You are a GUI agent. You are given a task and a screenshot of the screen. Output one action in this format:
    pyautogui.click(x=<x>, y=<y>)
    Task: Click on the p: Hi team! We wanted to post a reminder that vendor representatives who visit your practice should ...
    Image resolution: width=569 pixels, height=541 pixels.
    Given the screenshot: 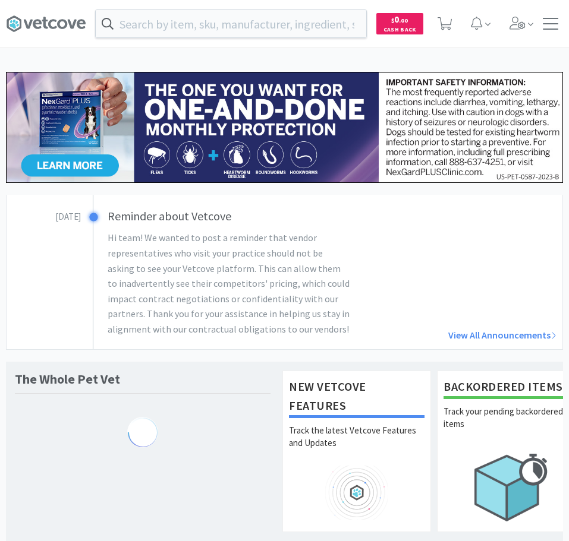 What is the action you would take?
    pyautogui.click(x=229, y=283)
    